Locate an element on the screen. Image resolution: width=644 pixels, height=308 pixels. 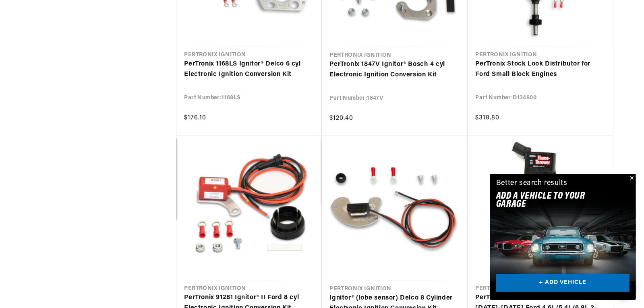
h2: Add A VEHICLE to your garage is located at coordinates (553, 200).